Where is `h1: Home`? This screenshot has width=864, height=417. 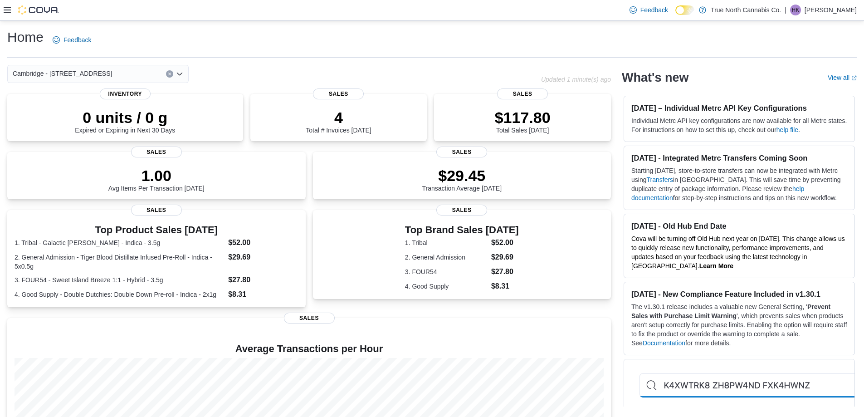
h1: Home is located at coordinates (25, 37).